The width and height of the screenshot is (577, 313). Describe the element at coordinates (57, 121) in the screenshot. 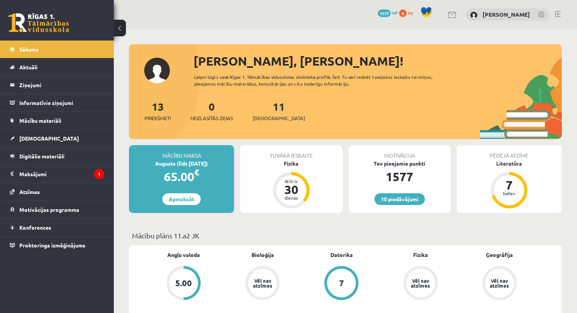

I see `a: Mācību materiāli` at that location.